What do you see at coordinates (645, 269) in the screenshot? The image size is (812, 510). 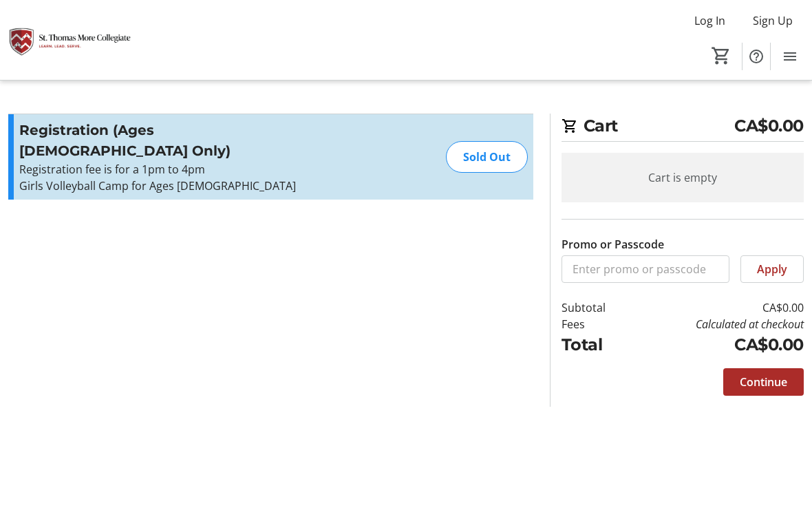 I see `input: Enter promo or passcode` at bounding box center [645, 269].